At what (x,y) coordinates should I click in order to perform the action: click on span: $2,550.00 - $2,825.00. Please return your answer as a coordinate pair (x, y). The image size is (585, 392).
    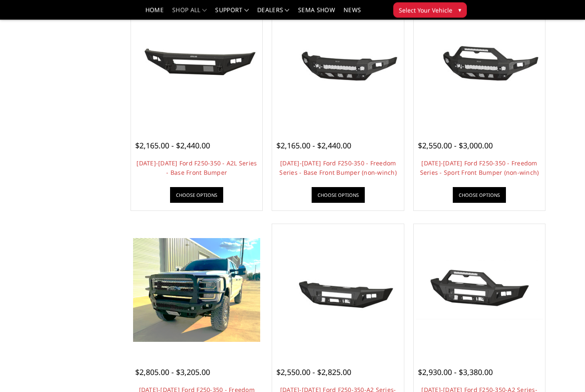
    Looking at the image, I should click on (314, 372).